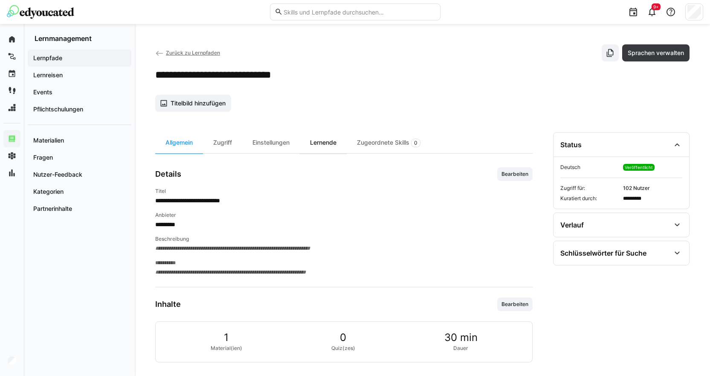 Image resolution: width=710 pixels, height=376 pixels. I want to click on h3: Inhalte, so click(168, 304).